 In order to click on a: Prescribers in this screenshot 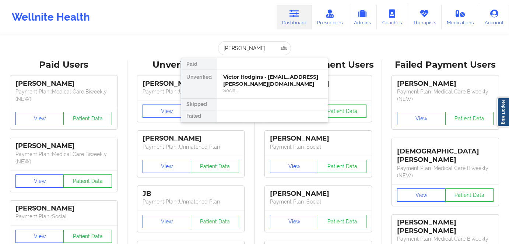, I will do `click(330, 17)`.